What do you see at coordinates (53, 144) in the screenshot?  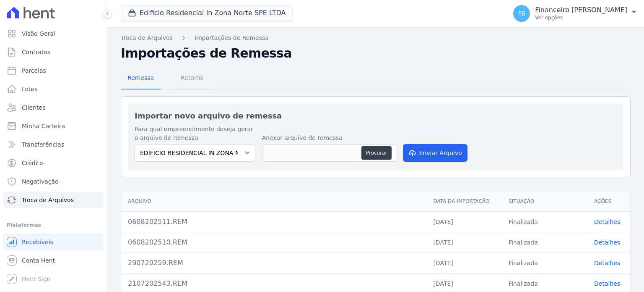 I see `a: Transferências` at bounding box center [53, 144].